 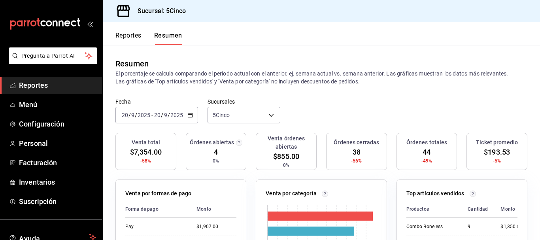 I want to click on span: Configuración, so click(x=57, y=124).